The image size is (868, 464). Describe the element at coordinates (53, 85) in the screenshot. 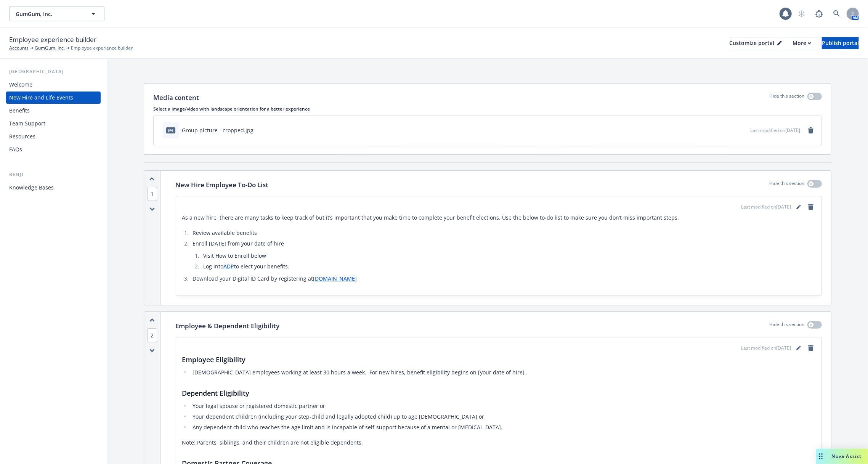

I see `a: Welcome` at that location.